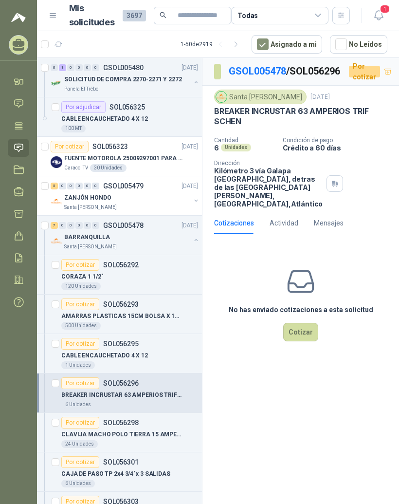  I want to click on div: 1 - 50 de 2919, so click(212, 44).